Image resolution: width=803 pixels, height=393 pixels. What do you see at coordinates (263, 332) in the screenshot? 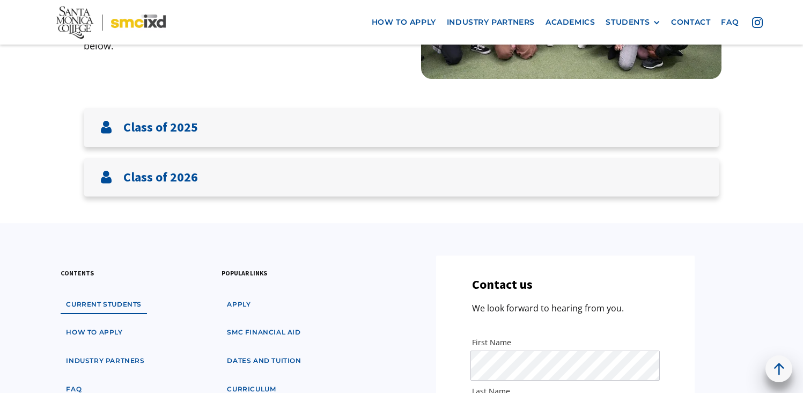
I see `a: SMC financial aid` at bounding box center [263, 332].